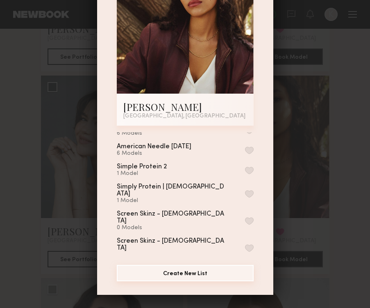 This screenshot has height=308, width=370. Describe the element at coordinates (142, 166) in the screenshot. I see `div: Simple Protein 2` at that location.